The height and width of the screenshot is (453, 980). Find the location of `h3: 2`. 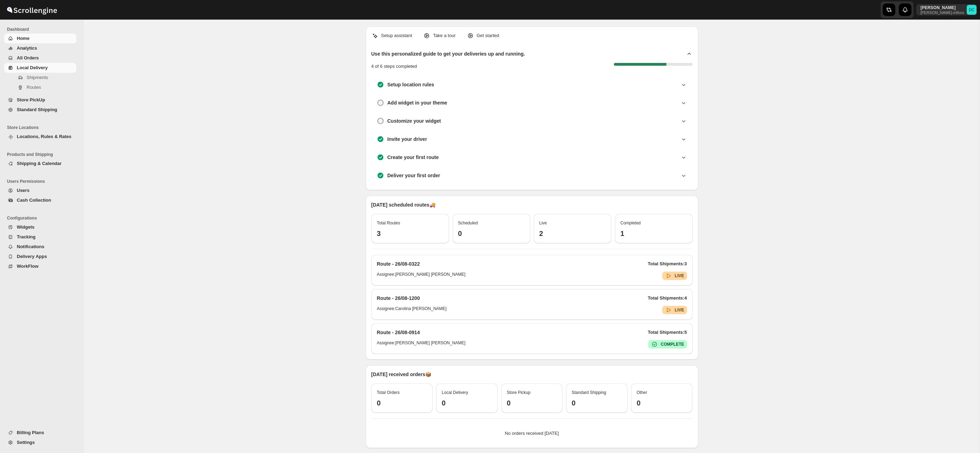

h3: 2 is located at coordinates (573, 233).